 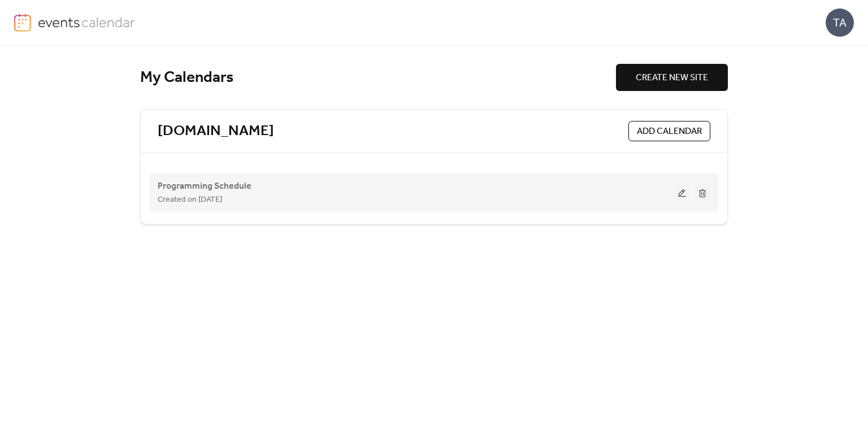 I want to click on button: ADD CALENDAR, so click(x=669, y=131).